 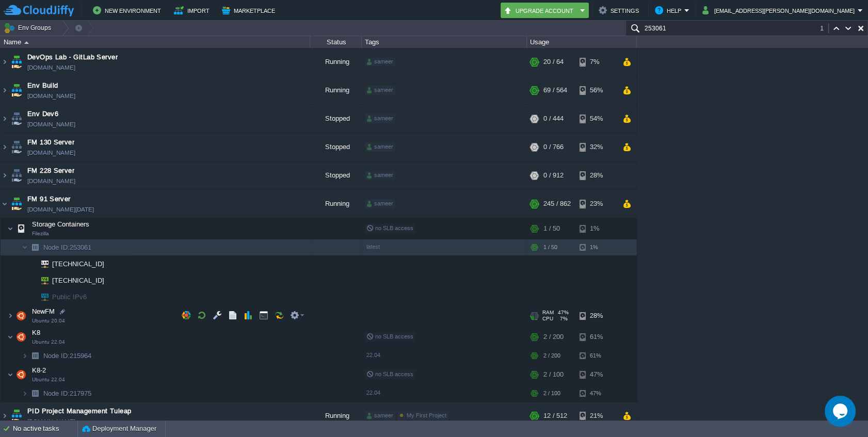 I want to click on button: Settings, so click(x=620, y=10).